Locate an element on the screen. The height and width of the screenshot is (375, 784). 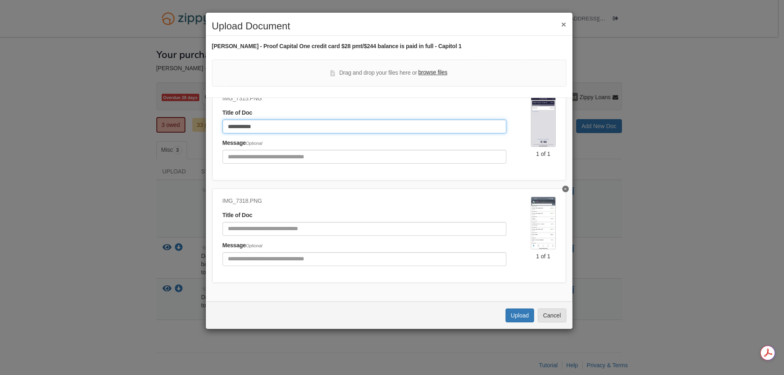
button: Upload is located at coordinates (520, 316).